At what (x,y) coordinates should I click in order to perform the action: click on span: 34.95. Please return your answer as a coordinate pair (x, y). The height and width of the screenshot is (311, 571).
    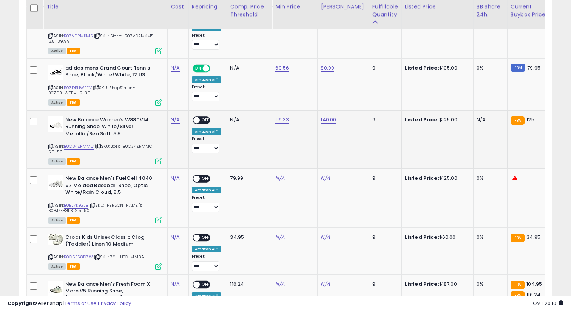
    Looking at the image, I should click on (533, 237).